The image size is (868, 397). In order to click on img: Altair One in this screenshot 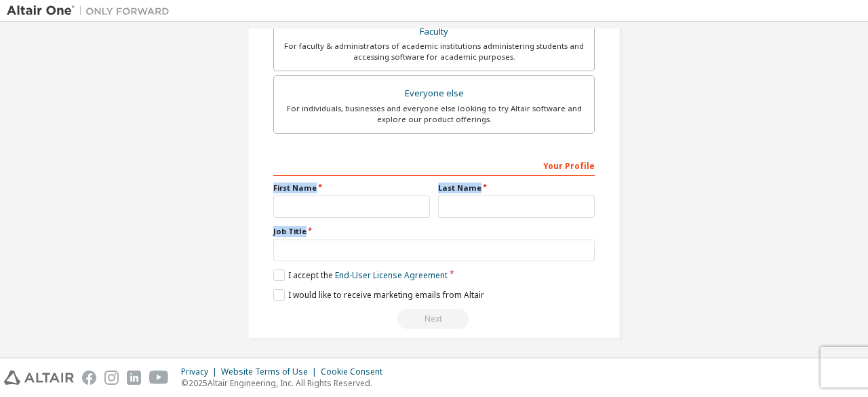, I will do `click(92, 11)`.